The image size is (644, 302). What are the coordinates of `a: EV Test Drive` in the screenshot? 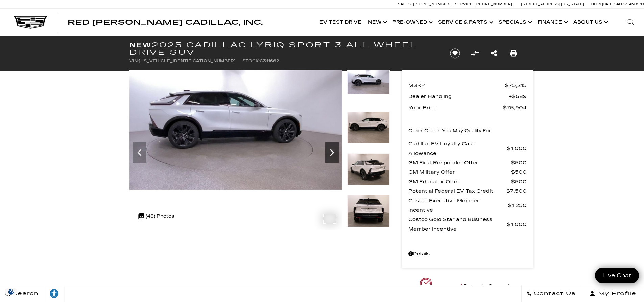 It's located at (341, 22).